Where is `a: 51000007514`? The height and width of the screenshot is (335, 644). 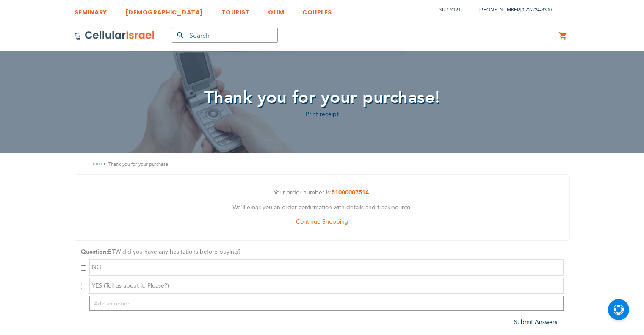
a: 51000007514 is located at coordinates (350, 192).